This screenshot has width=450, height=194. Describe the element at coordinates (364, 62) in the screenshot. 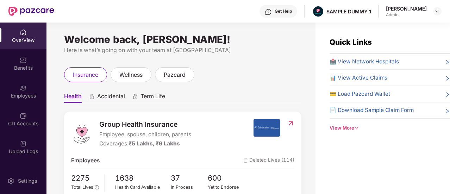

I see `span: 🏥 View Network Hospitals` at that location.